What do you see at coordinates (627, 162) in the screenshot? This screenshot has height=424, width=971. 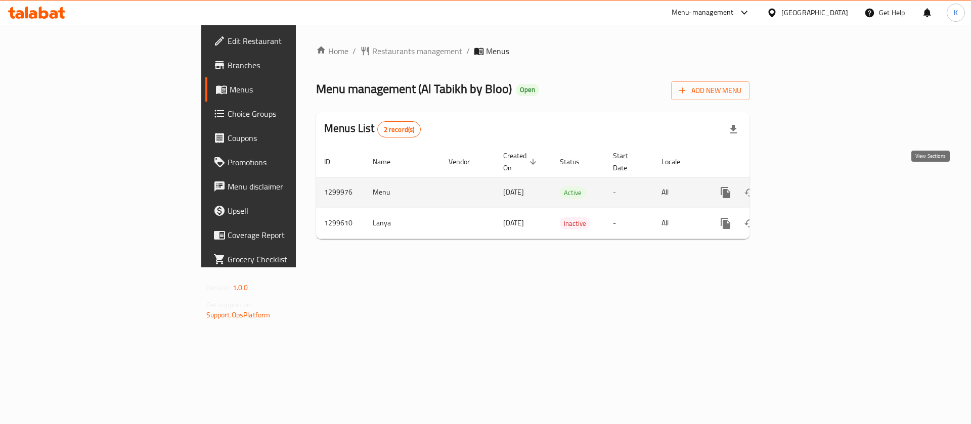 I see `span: Start Date` at bounding box center [627, 162].